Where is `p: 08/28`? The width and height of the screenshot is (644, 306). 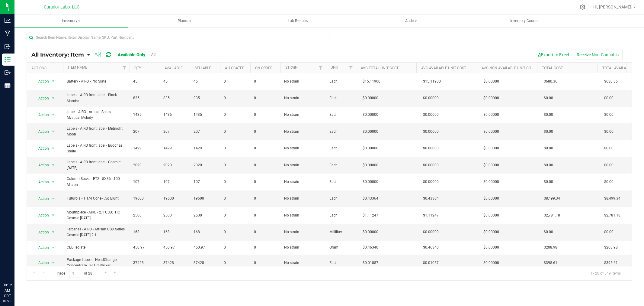
p: 08/28 is located at coordinates (8, 301).